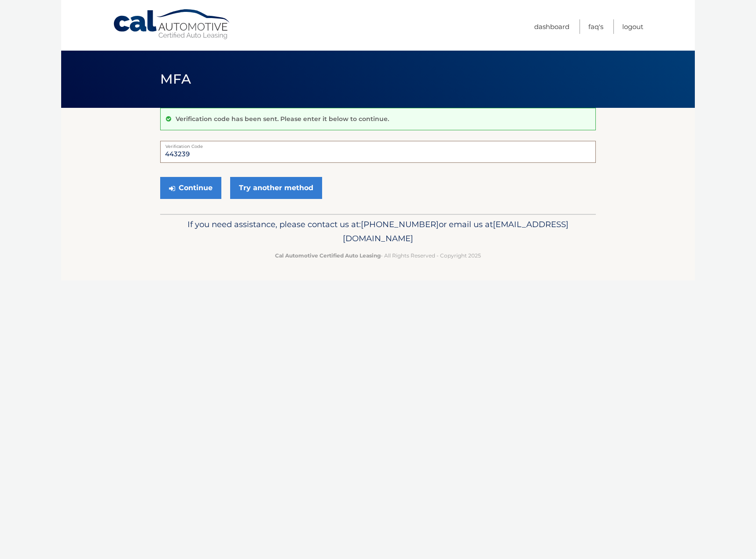  I want to click on a: Try another method, so click(276, 188).